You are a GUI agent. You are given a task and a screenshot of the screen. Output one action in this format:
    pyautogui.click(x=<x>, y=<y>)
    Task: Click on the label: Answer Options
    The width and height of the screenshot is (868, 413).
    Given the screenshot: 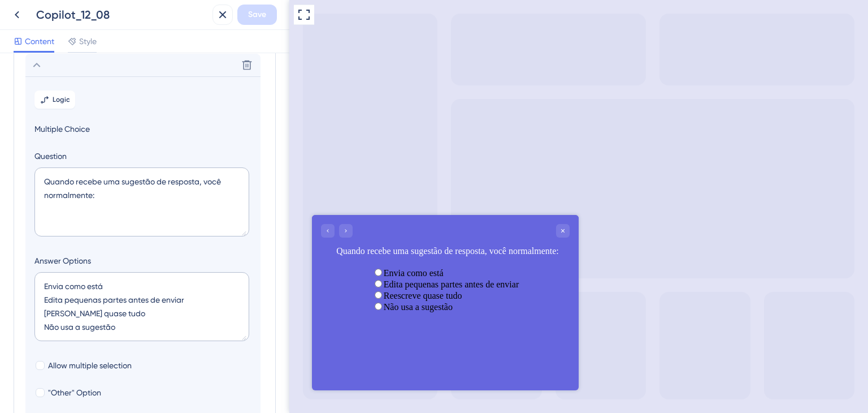 What is the action you would take?
    pyautogui.click(x=143, y=261)
    